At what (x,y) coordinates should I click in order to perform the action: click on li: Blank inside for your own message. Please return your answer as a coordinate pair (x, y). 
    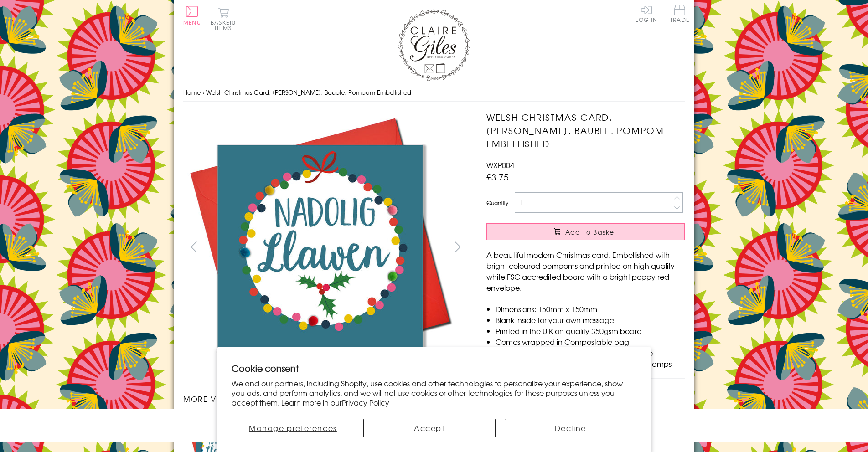
    Looking at the image, I should click on (590, 320).